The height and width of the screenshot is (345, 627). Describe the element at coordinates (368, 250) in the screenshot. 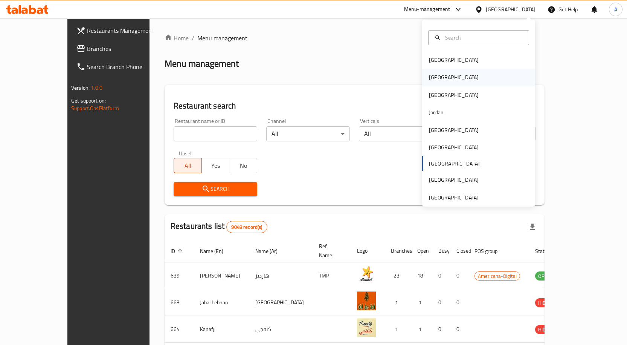

I see `th: Logo` at that location.